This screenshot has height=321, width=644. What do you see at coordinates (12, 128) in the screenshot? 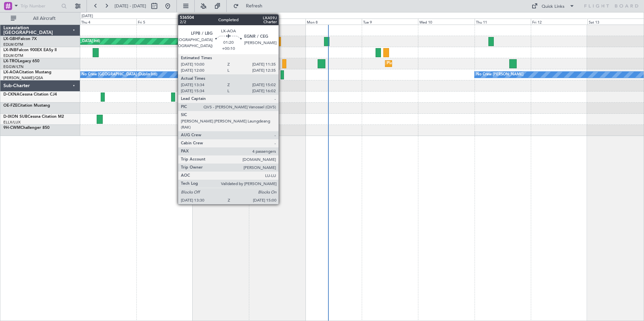
I see `span: 9H-CWM` at bounding box center [12, 128].